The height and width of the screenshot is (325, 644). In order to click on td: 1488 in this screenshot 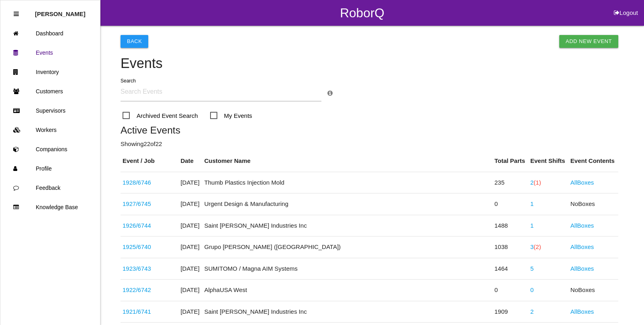, I will do `click(510, 226)`.